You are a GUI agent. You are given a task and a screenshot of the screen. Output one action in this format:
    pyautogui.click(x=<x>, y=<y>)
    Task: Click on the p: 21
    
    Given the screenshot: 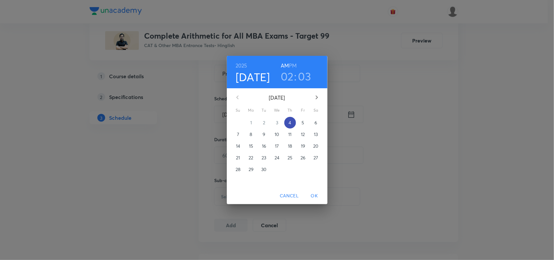 What is the action you would take?
    pyautogui.click(x=238, y=158)
    